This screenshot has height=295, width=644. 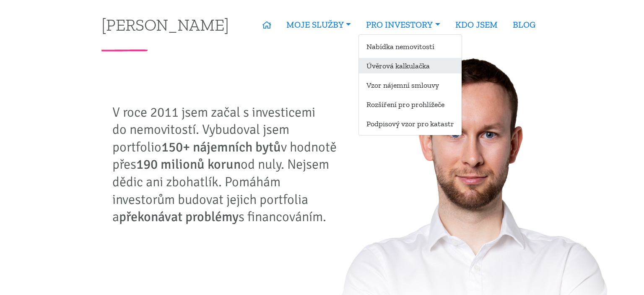 I want to click on a: Vzor nájemní smlouvy, so click(x=410, y=85).